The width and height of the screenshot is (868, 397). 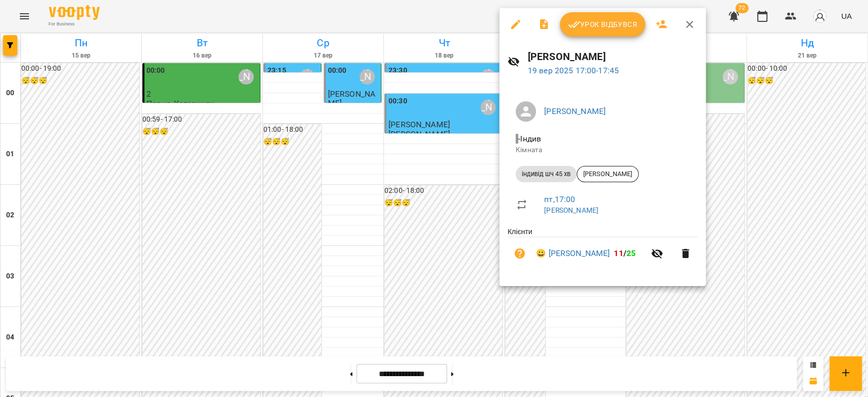 I want to click on span: 25, so click(x=631, y=253).